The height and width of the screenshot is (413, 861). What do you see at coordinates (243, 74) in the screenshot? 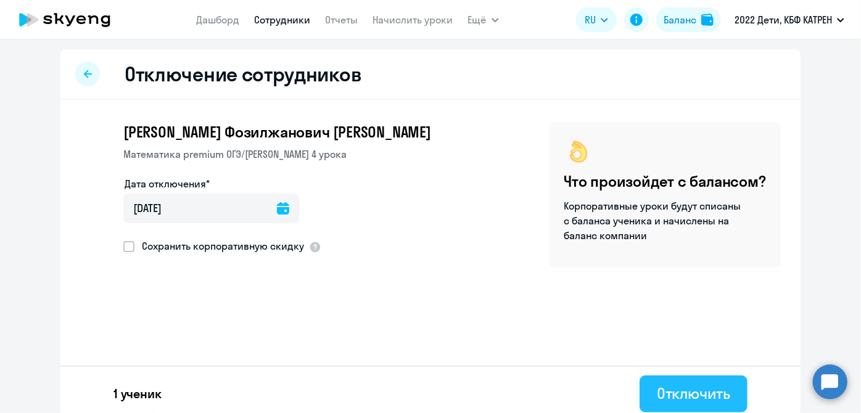
I see `h2: Отключение сотрудников` at bounding box center [243, 74].